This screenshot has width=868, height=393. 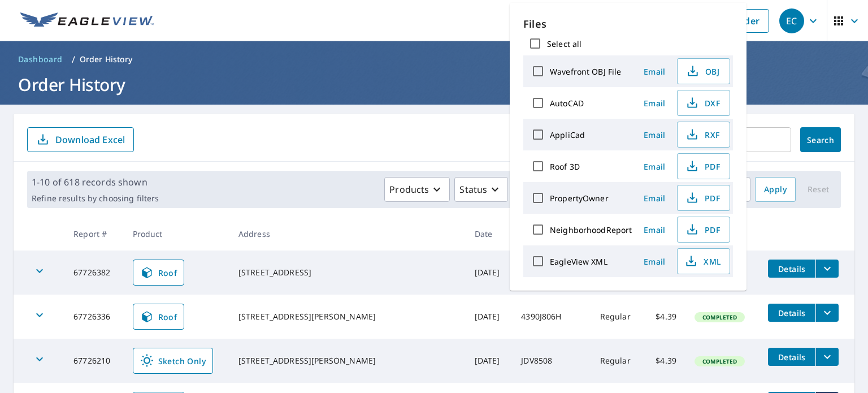 I want to click on span: RXF, so click(x=702, y=135).